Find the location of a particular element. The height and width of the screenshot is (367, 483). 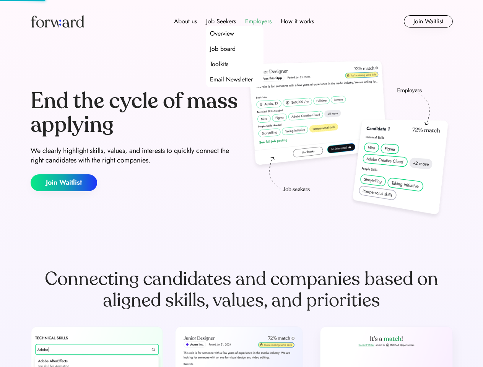

div: How it works is located at coordinates (297, 21).